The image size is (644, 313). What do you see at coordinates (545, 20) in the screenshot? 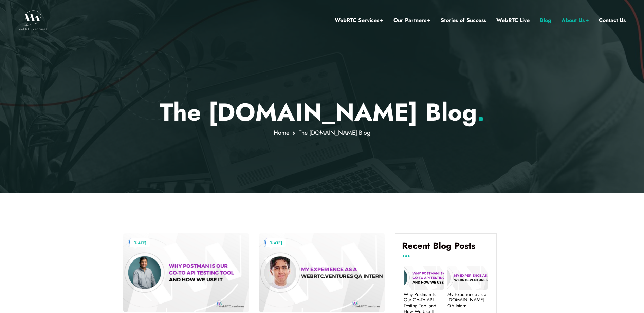
I see `a: Blog` at bounding box center [545, 20].